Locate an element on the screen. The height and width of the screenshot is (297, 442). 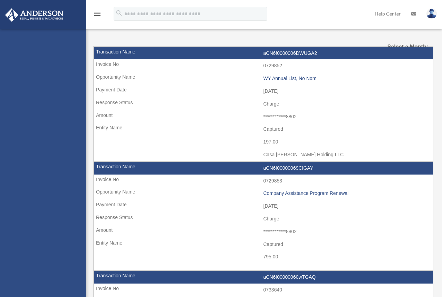
td: aCN6f00000060wTGAQ is located at coordinates (263, 278).